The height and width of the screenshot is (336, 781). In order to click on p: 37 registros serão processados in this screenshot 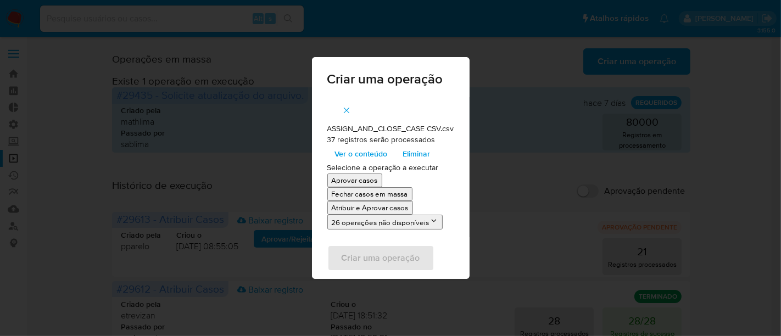, I will do `click(391, 140)`.